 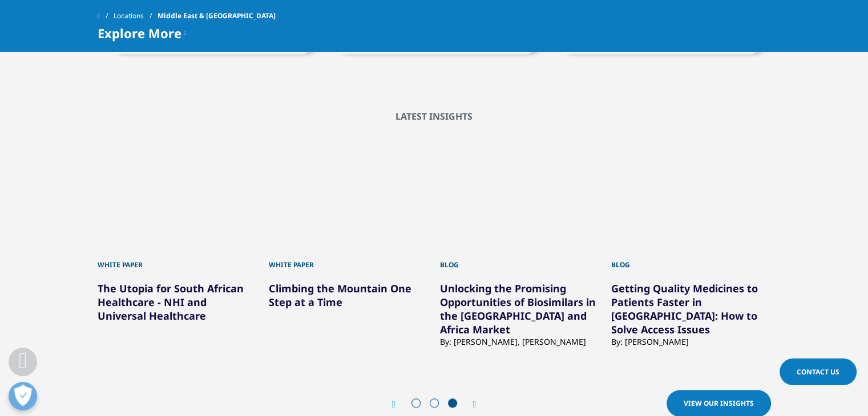 I want to click on span: Explore More, so click(x=139, y=33).